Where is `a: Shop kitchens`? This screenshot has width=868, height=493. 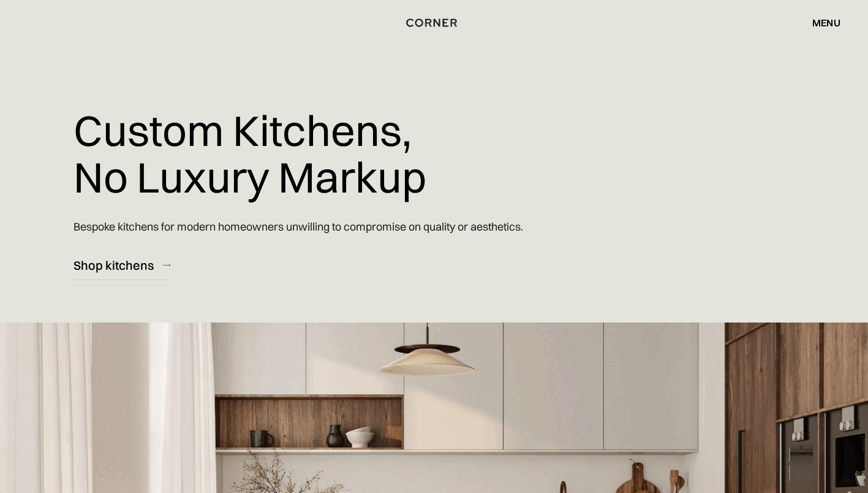
a: Shop kitchens is located at coordinates (122, 265).